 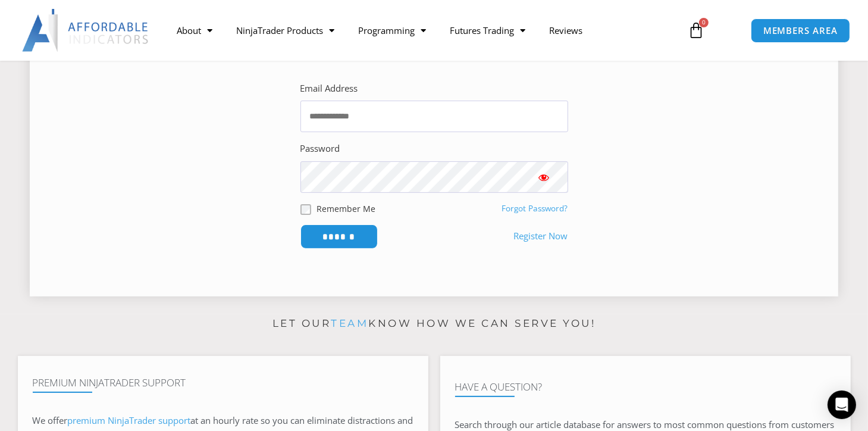 What do you see at coordinates (800, 30) in the screenshot?
I see `span: MEMBERS AREA` at bounding box center [800, 30].